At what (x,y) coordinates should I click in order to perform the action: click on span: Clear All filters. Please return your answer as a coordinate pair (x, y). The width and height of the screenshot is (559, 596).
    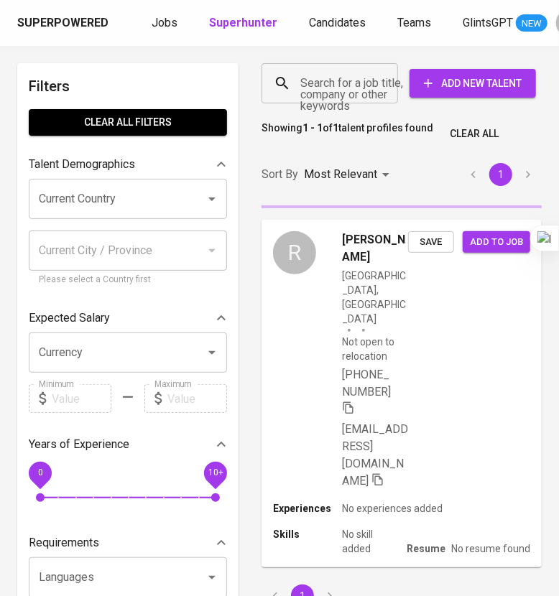
    Looking at the image, I should click on (128, 122).